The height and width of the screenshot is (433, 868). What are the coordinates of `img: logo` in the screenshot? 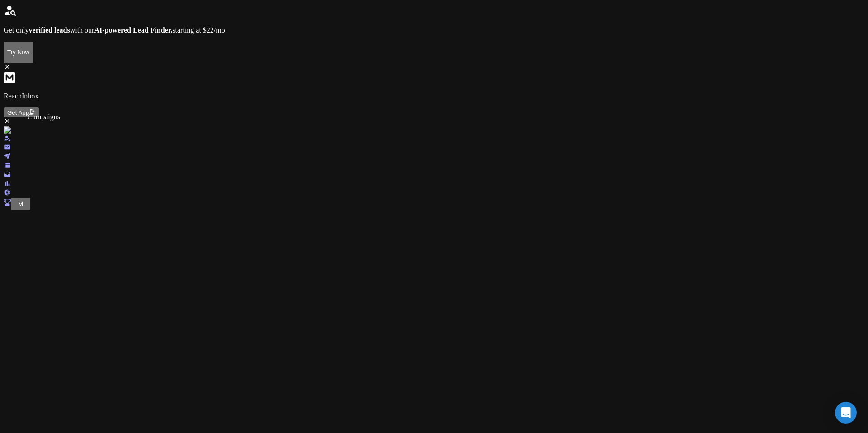 It's located at (14, 131).